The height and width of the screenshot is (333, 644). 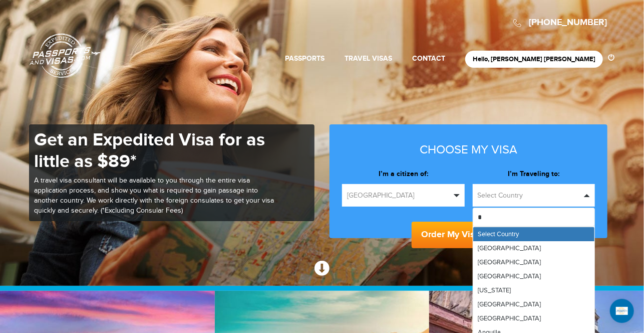 What do you see at coordinates (534, 174) in the screenshot?
I see `label: I’m Traveling to:` at bounding box center [534, 174].